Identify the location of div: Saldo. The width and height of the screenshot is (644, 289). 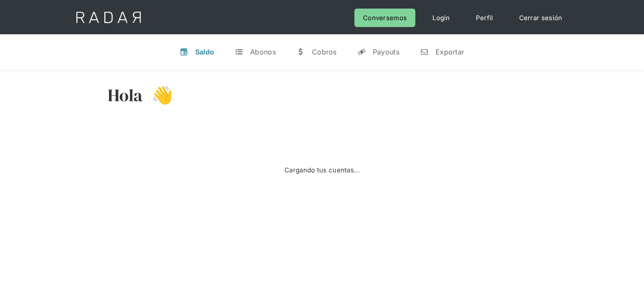
(205, 52).